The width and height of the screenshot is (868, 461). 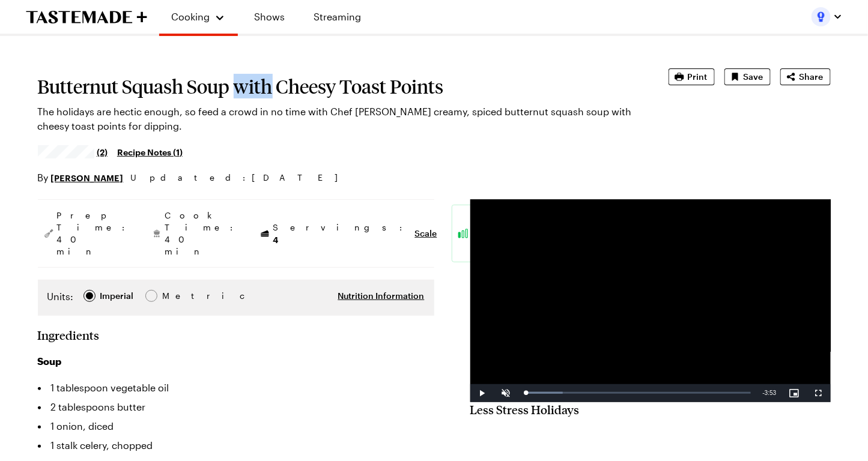 I want to click on span: Servings:, so click(x=341, y=233).